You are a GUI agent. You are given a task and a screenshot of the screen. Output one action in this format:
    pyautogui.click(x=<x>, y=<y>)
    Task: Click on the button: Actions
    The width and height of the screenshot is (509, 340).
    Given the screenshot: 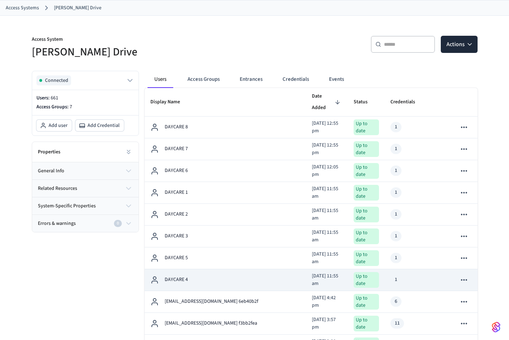 What is the action you would take?
    pyautogui.click(x=459, y=44)
    